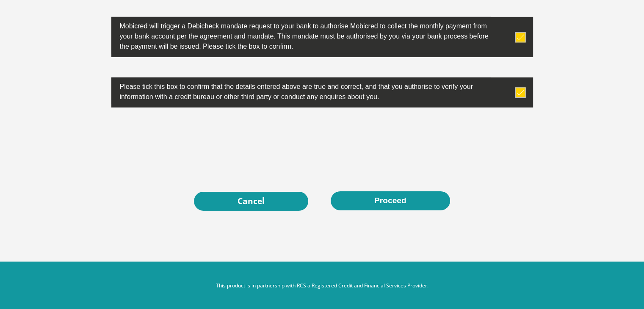  I want to click on p: This product is in partnership with RCS a Registered Credit and Financial Services Provider., so click(322, 286).